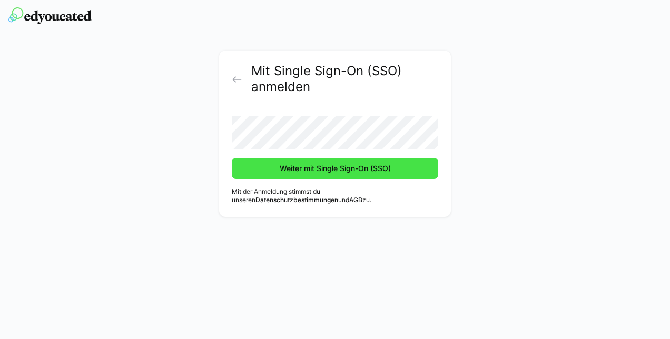 The width and height of the screenshot is (670, 339). What do you see at coordinates (297, 200) in the screenshot?
I see `a: Datenschutzbestimmungen` at bounding box center [297, 200].